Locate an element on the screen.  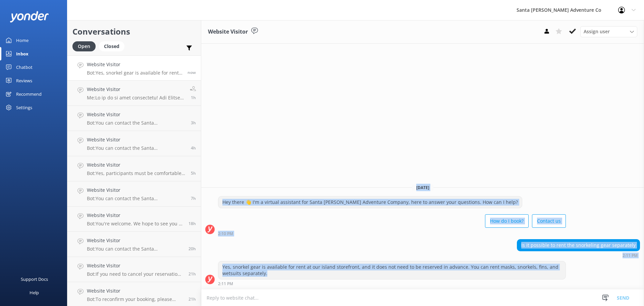
div: Assign User is located at coordinates (609, 31).